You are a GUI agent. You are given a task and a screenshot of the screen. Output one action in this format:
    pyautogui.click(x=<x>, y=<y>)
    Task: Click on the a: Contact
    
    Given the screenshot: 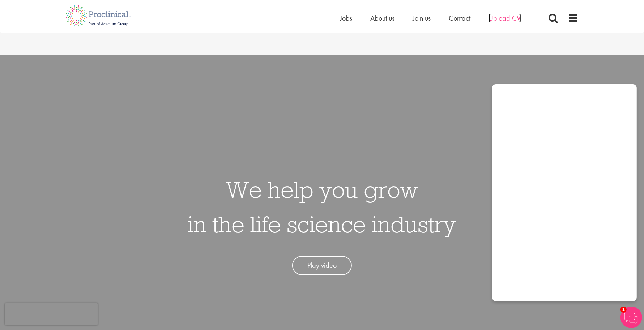 What is the action you would take?
    pyautogui.click(x=460, y=18)
    